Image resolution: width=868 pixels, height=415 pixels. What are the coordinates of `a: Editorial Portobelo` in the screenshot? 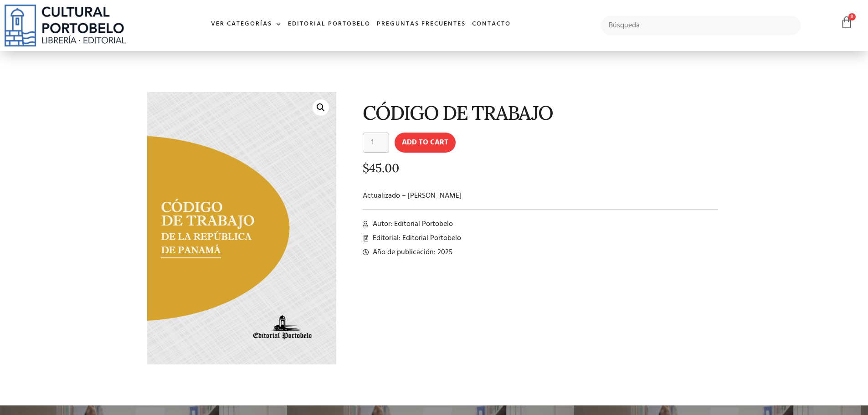 It's located at (329, 24).